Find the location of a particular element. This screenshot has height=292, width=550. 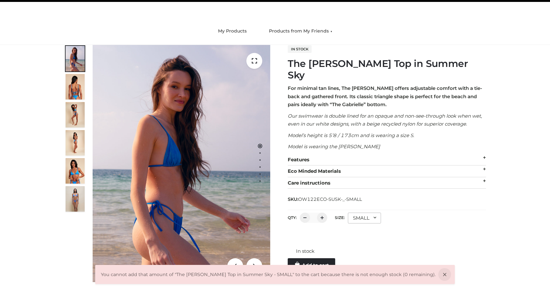

img: 1.Alex-top_SS-1_4464b1e7-c2c9-4e4b-a62c-58381cd673c0-1.jpg is located at coordinates (75, 59).